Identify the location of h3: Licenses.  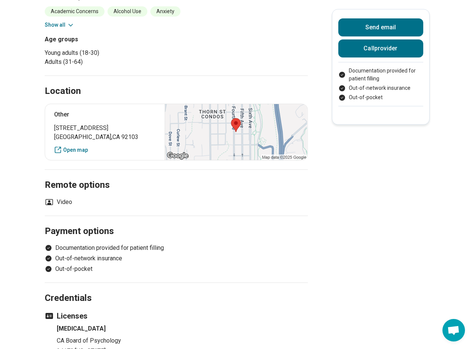
(176, 316).